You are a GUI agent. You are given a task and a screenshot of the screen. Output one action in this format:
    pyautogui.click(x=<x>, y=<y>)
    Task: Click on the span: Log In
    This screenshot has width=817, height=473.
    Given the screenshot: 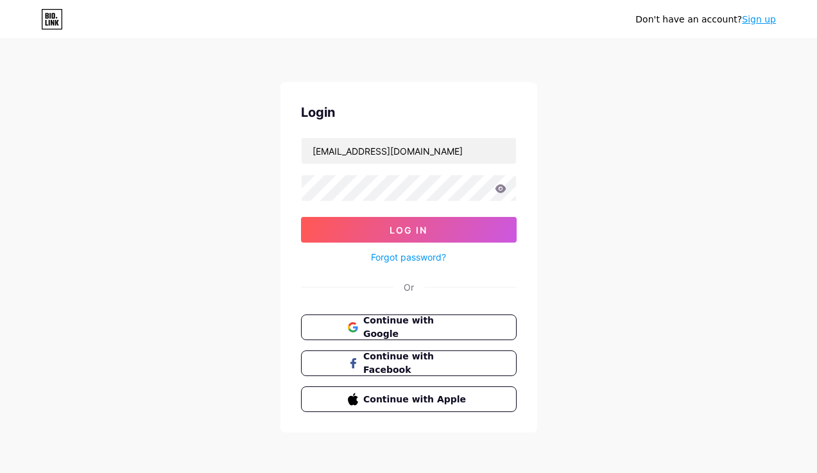 What is the action you would take?
    pyautogui.click(x=408, y=230)
    